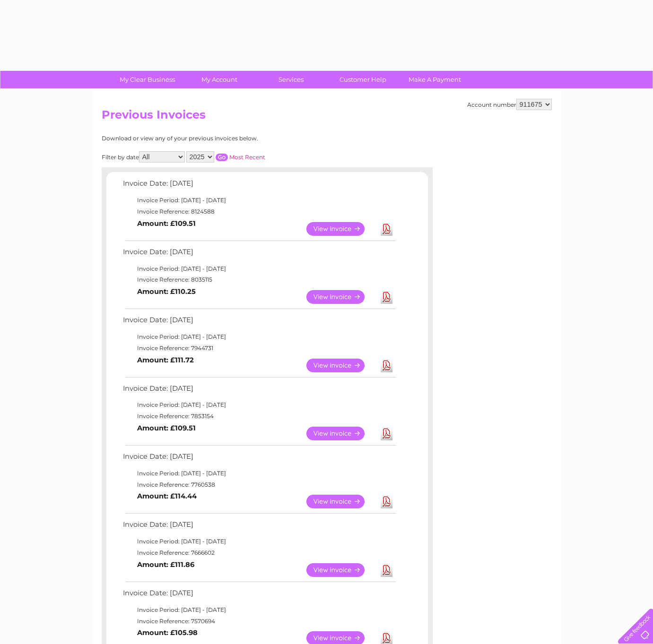 This screenshot has width=653, height=644. What do you see at coordinates (258, 212) in the screenshot?
I see `td: Invoice Reference: 8124588` at bounding box center [258, 212].